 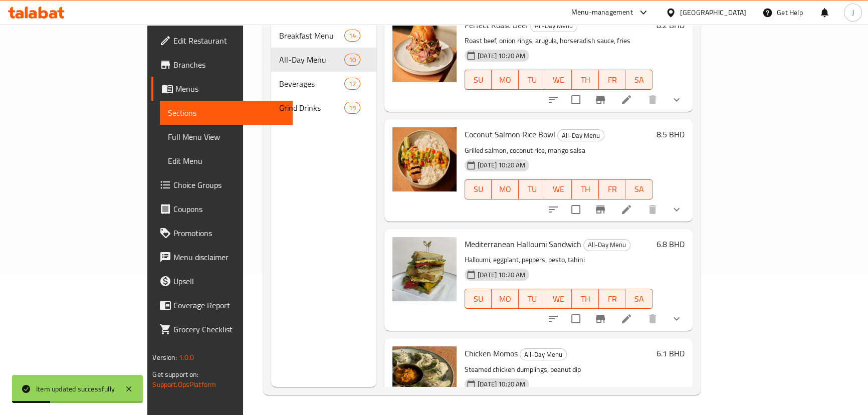 I want to click on div: Beverages, so click(x=312, y=84).